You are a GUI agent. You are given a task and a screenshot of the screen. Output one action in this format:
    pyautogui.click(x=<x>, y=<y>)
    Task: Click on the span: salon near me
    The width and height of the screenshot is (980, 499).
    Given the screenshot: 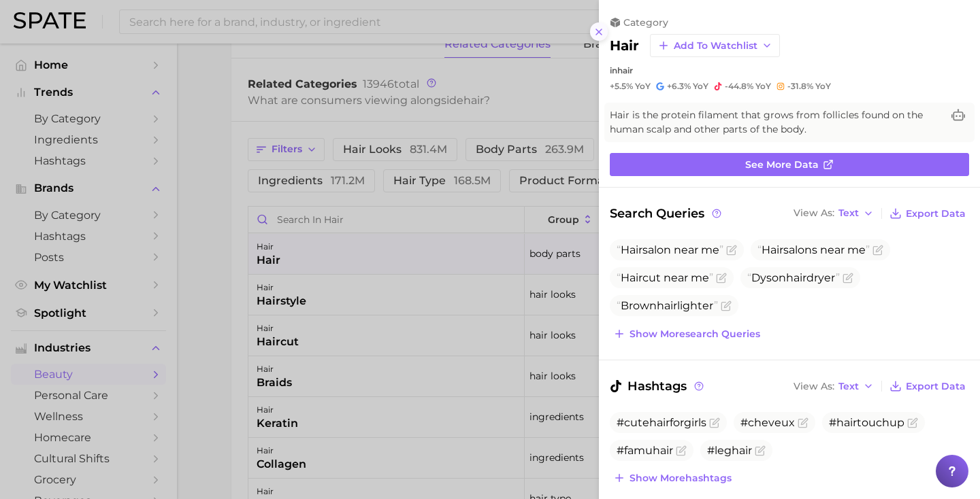 What is the action you would take?
    pyautogui.click(x=670, y=249)
    